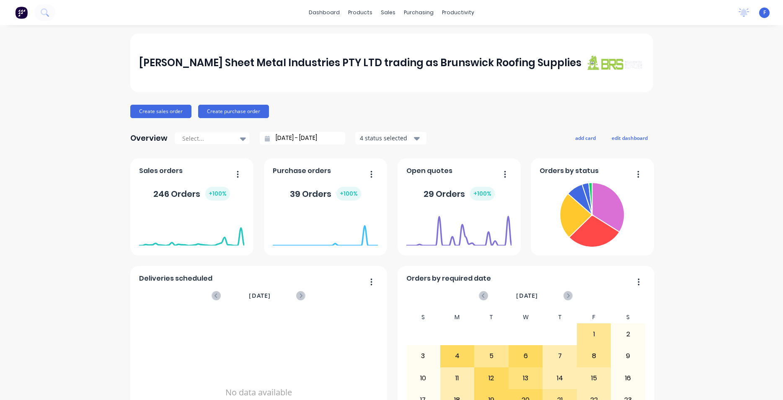  I want to click on div: 39 Orders, so click(326, 194).